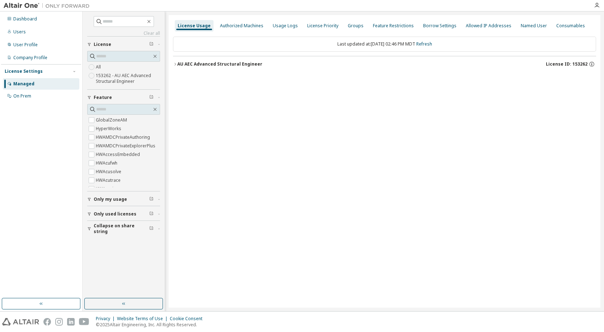  What do you see at coordinates (123, 98) in the screenshot?
I see `button: Feature` at bounding box center [123, 98].